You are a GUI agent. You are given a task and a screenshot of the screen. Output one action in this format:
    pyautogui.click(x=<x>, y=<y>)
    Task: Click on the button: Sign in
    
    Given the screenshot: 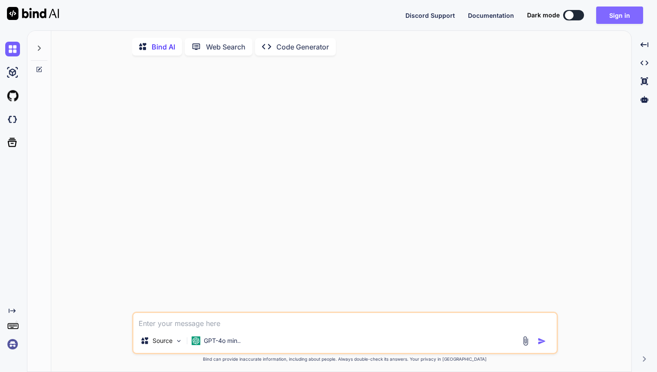 What is the action you would take?
    pyautogui.click(x=619, y=15)
    